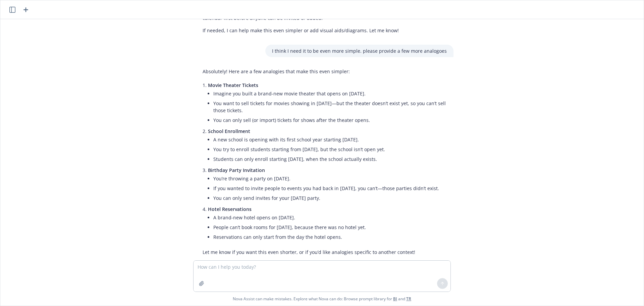 The image size is (644, 306). Describe the element at coordinates (233, 85) in the screenshot. I see `span: Movie Theater Tickets` at that location.